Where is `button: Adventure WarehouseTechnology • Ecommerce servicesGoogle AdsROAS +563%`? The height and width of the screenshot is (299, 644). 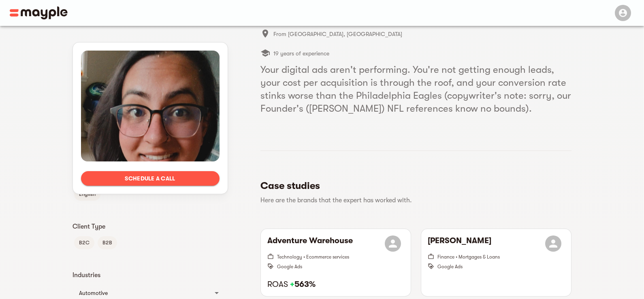
button: Adventure WarehouseTechnology • Ecommerce servicesGoogle AdsROAS +563% is located at coordinates (336, 263).